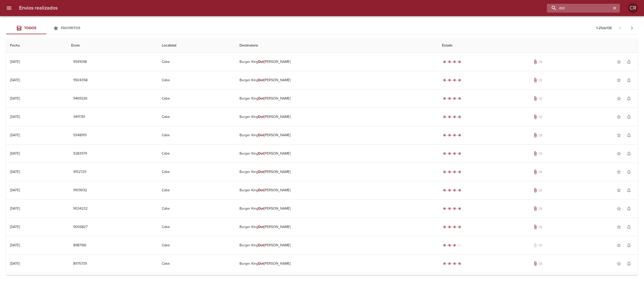 This screenshot has width=644, height=281. What do you see at coordinates (80, 135) in the screenshot?
I see `span: 9348919` at bounding box center [80, 135].